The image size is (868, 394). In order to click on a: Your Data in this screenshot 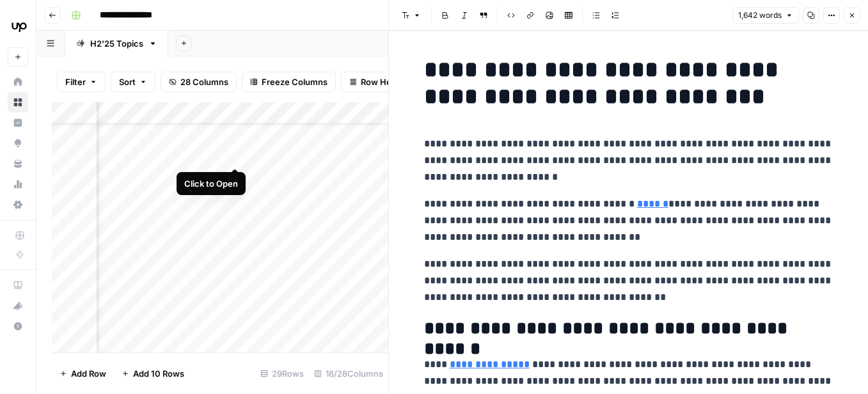, I will do `click(18, 163)`.